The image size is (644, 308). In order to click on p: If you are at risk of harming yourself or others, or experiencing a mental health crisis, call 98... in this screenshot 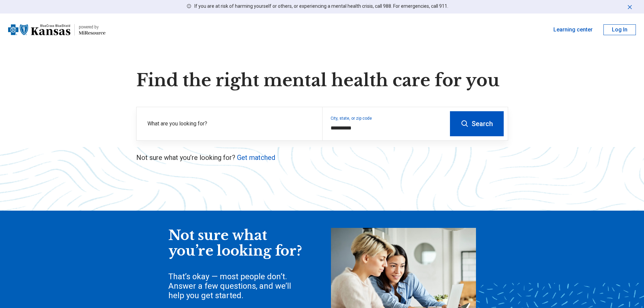, I will do `click(322, 6)`.